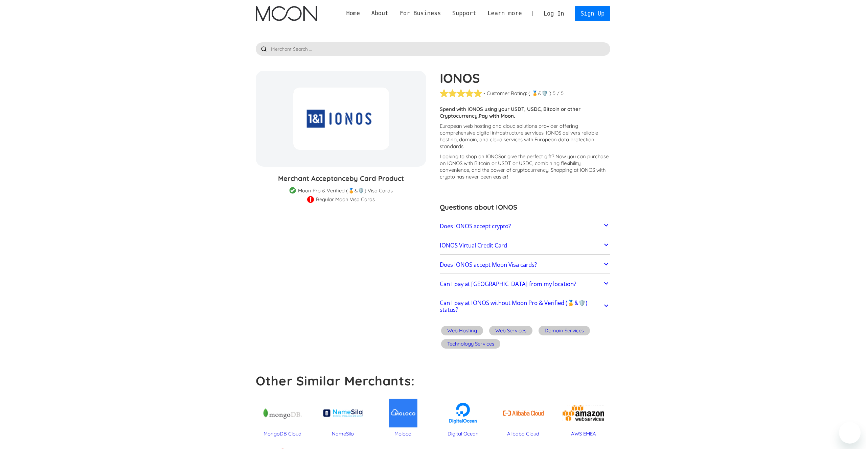 Image resolution: width=866 pixels, height=449 pixels. What do you see at coordinates (511, 331) in the screenshot?
I see `div: Web Services` at bounding box center [511, 331].